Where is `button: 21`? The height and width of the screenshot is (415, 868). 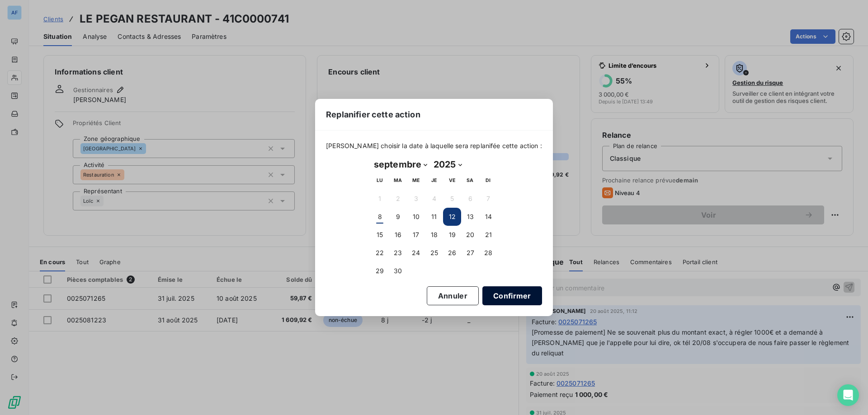
button: 21 is located at coordinates (488, 235).